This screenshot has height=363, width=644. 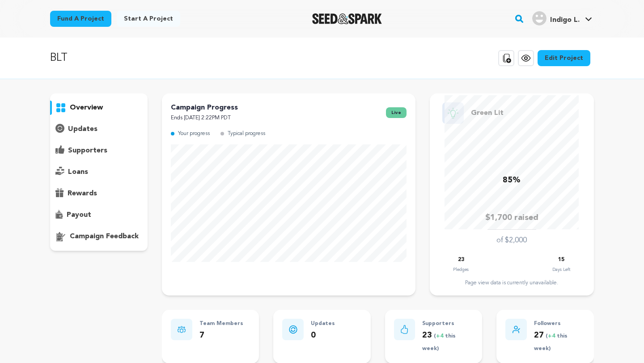 What do you see at coordinates (104, 236) in the screenshot?
I see `p: campaign feedback` at bounding box center [104, 236].